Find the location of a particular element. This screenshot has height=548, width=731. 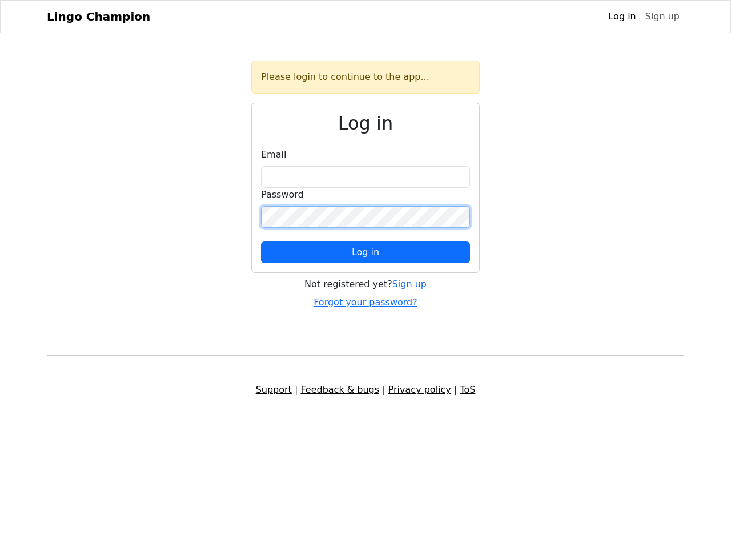

label: Email is located at coordinates (273, 155).